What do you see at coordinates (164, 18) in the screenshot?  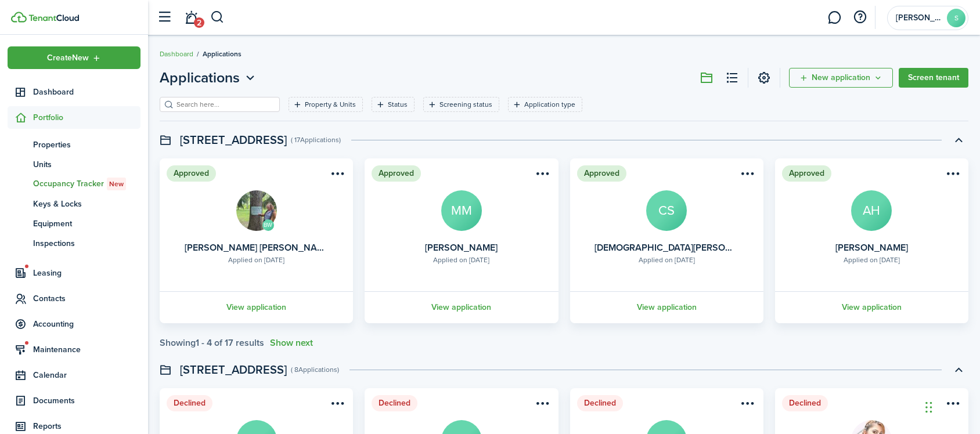 I see `button: Open sidebar` at bounding box center [164, 18].